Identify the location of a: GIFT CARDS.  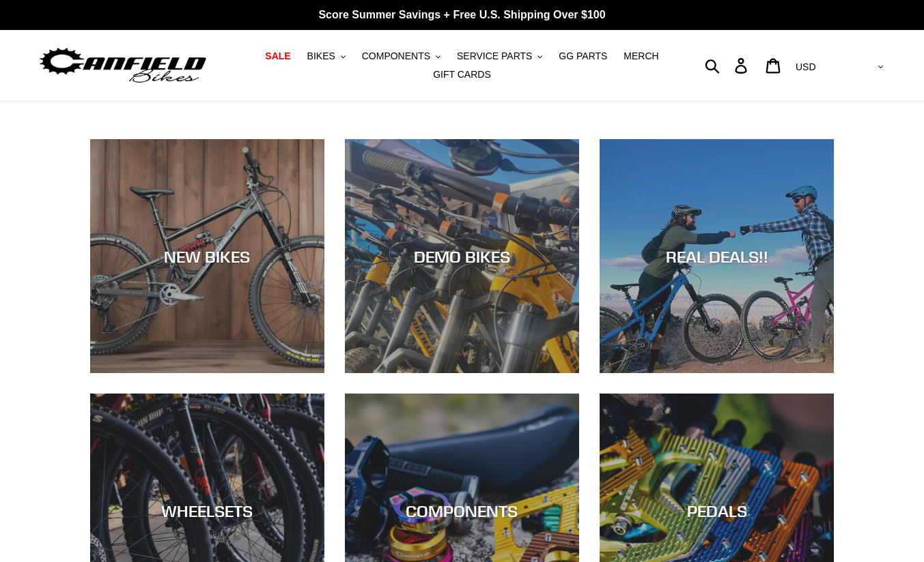
(462, 74).